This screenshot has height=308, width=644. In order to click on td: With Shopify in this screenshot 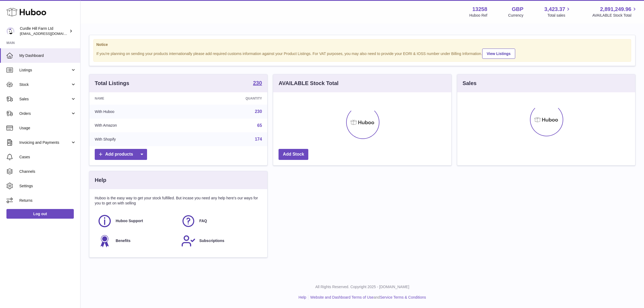, I will do `click(138, 139)`.